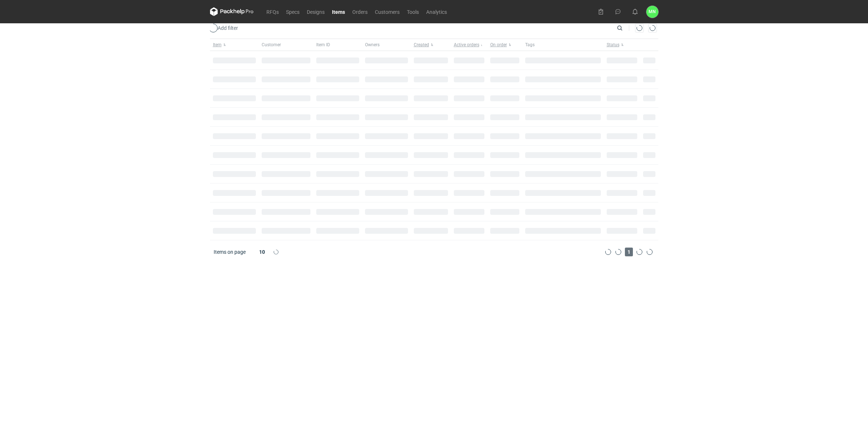 Image resolution: width=868 pixels, height=434 pixels. I want to click on a: Customers, so click(387, 12).